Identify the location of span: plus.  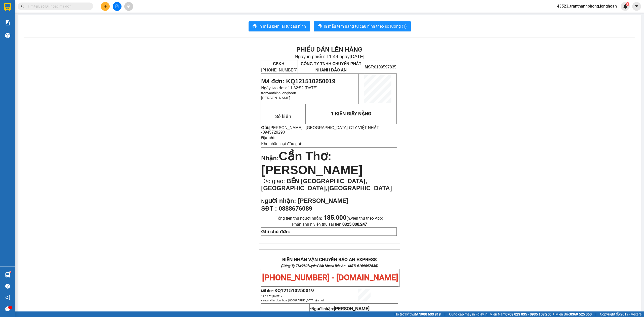
(105, 6).